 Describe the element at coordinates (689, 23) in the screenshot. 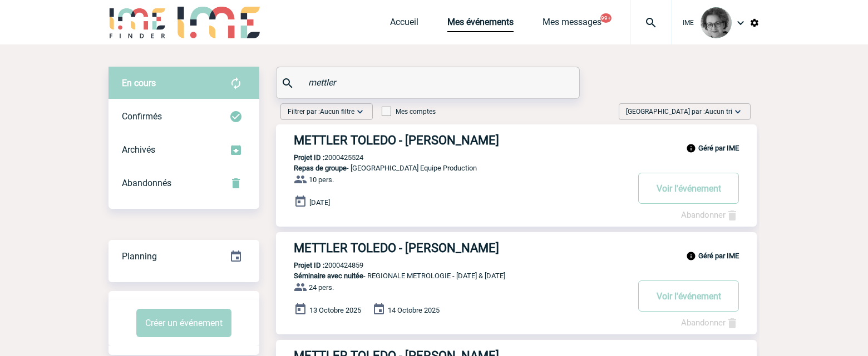

I see `span: IME` at that location.